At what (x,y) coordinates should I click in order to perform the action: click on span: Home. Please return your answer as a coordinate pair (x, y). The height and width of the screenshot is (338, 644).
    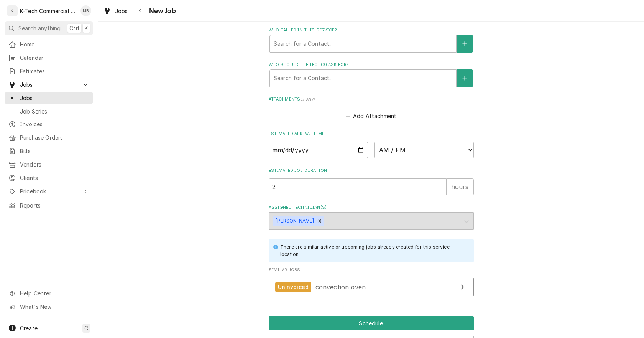
    Looking at the image, I should click on (55, 44).